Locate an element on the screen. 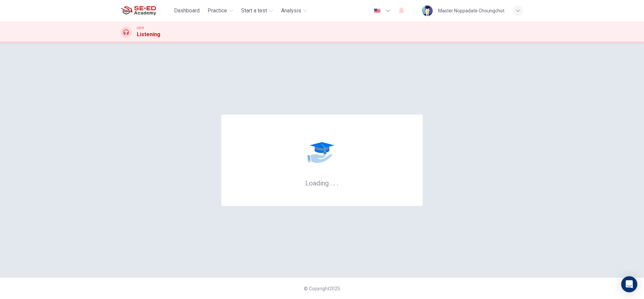  span: Start a test is located at coordinates (254, 11).